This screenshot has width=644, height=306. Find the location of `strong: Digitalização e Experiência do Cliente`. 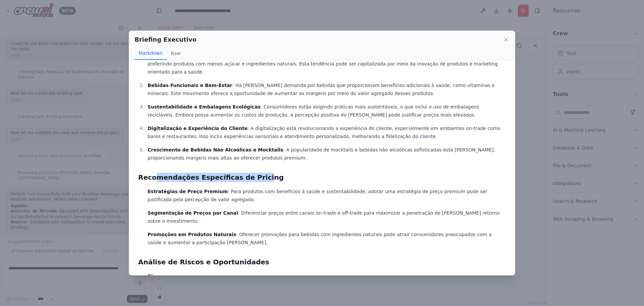

strong: Digitalização e Experiência do Cliente is located at coordinates (198, 128).